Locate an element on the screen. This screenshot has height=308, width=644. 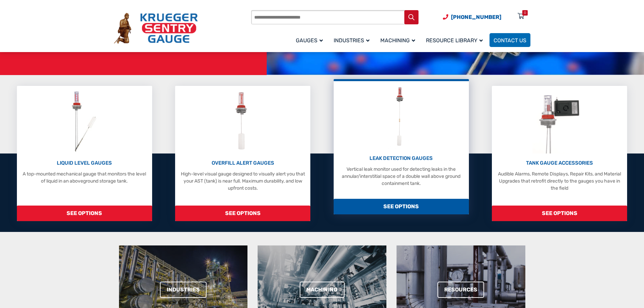
span: Gauges is located at coordinates (309, 40).